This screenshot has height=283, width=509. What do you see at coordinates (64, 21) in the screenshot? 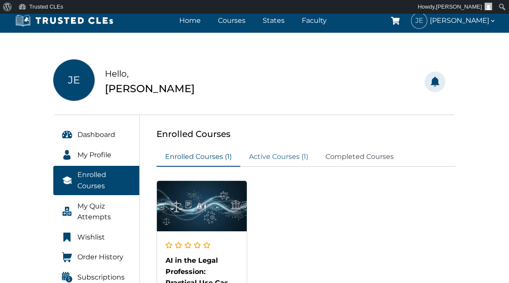
I see `img: Trusted CLEs` at bounding box center [64, 21].